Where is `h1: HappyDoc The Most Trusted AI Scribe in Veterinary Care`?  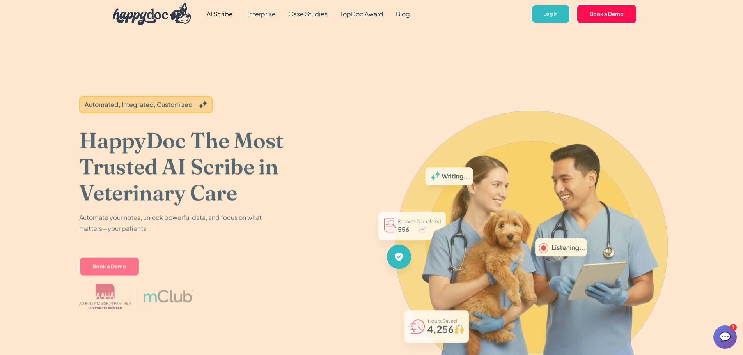
h1: HappyDoc The Most Trusted AI Scribe in Veterinary Care is located at coordinates (211, 167).